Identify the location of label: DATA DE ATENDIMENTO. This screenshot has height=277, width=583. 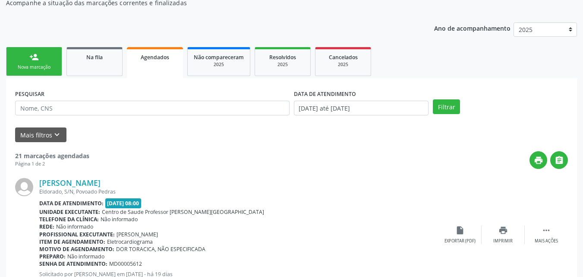
(325, 94).